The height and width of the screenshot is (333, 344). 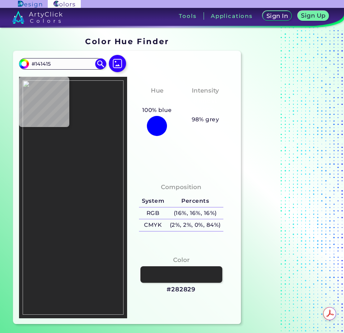 What do you see at coordinates (181, 187) in the screenshot?
I see `h4: Composition` at bounding box center [181, 187].